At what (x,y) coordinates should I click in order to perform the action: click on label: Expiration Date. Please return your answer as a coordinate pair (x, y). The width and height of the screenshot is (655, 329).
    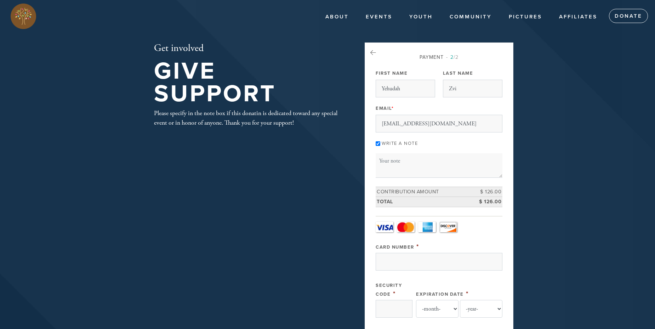
    Looking at the image, I should click on (440, 294).